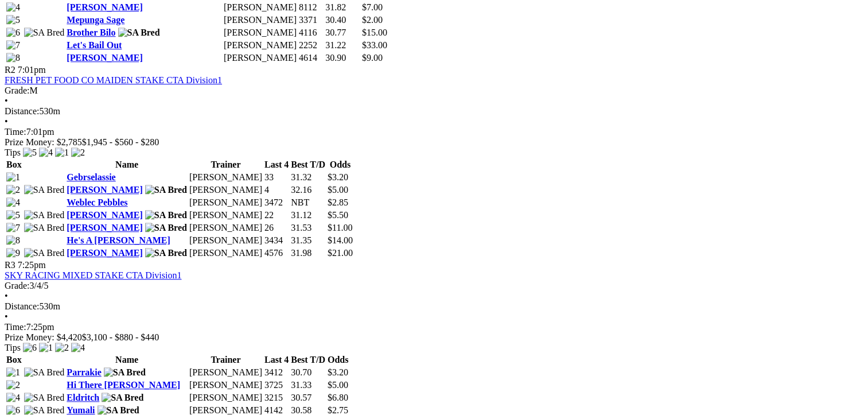 The image size is (868, 415). I want to click on td: 8112, so click(311, 8).